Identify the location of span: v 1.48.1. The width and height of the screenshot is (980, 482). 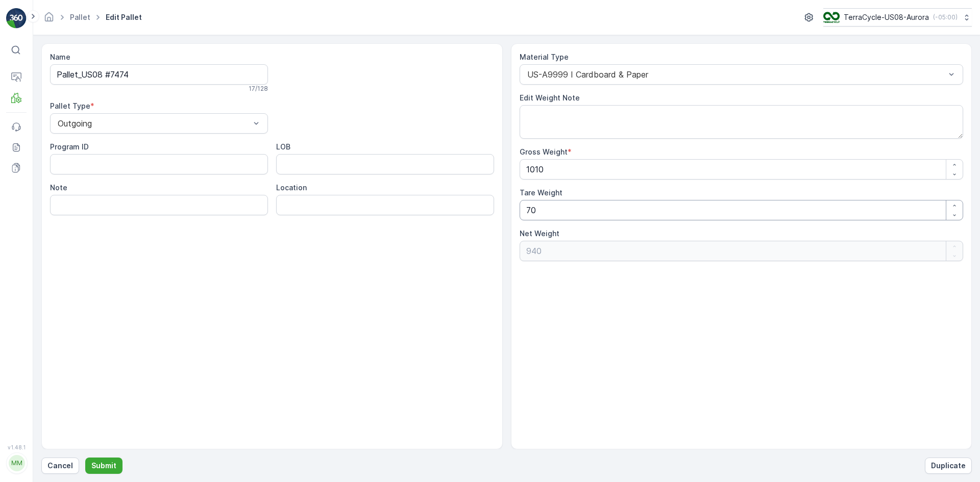
(17, 448).